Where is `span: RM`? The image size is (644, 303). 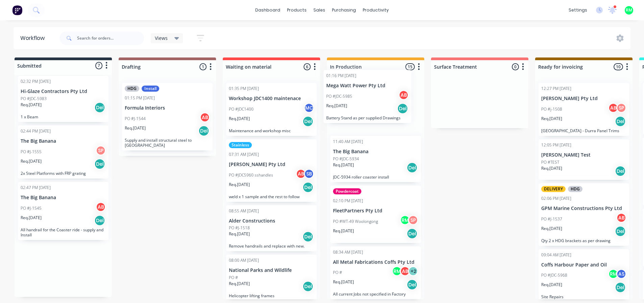
span: RM is located at coordinates (629, 10).